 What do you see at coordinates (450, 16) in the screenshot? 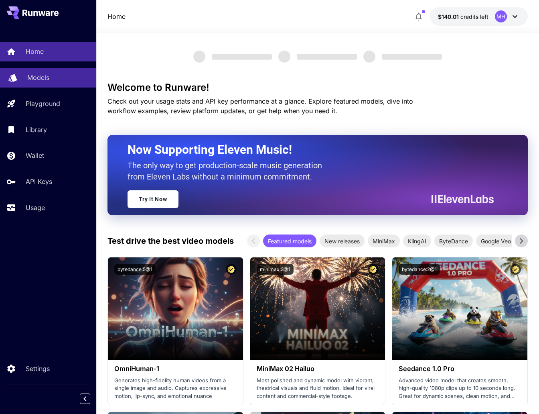
I see `span: $140.01` at bounding box center [450, 16].